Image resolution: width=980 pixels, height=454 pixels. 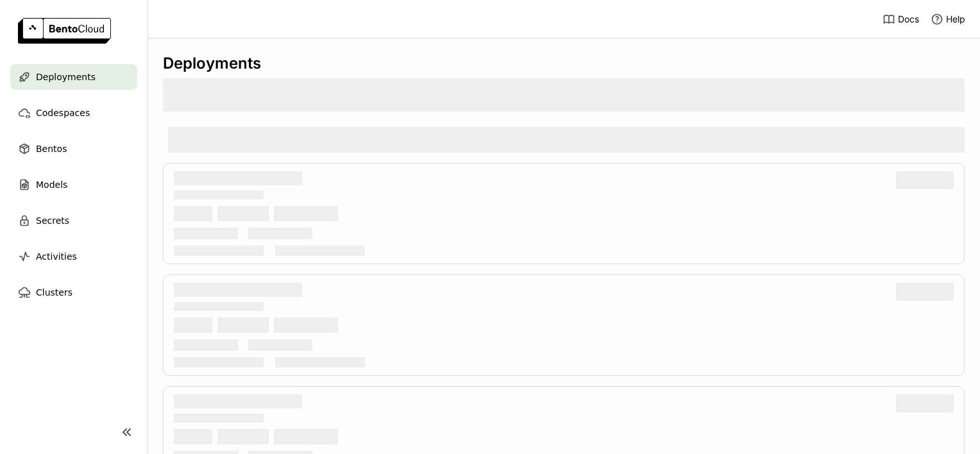 I want to click on span: Docs, so click(x=908, y=19).